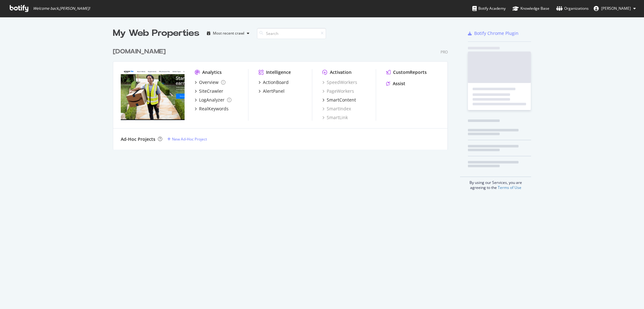 Image resolution: width=644 pixels, height=309 pixels. I want to click on a: SmartLink, so click(335, 118).